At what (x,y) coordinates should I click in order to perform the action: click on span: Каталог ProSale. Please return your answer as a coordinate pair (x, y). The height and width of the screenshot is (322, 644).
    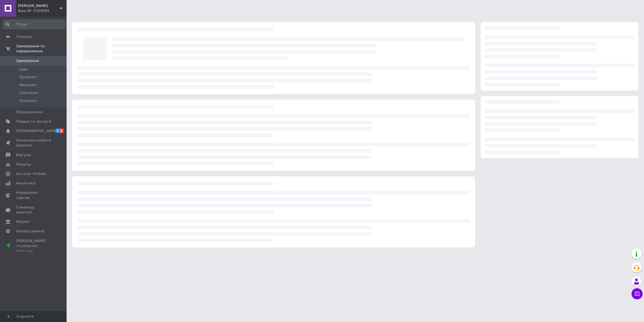
    Looking at the image, I should click on (31, 174).